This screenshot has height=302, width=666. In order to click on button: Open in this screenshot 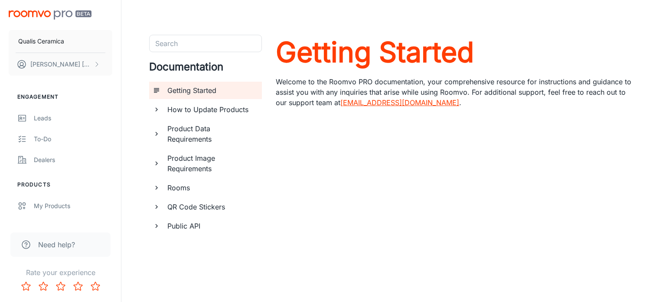, I will do `click(258, 44)`.